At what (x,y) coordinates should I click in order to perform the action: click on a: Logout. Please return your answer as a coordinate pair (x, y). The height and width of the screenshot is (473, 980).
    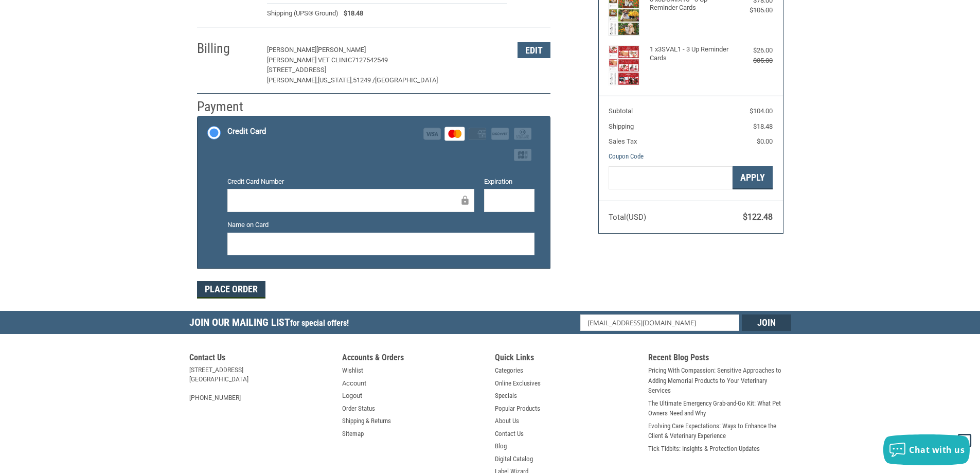
    Looking at the image, I should click on (352, 396).